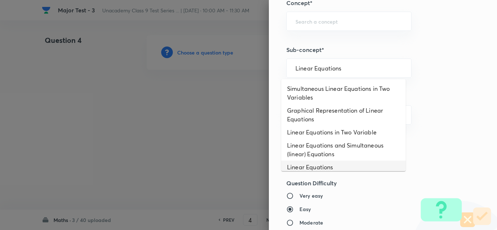 The height and width of the screenshot is (230, 497). I want to click on h5: Sub-concept*, so click(370, 50).